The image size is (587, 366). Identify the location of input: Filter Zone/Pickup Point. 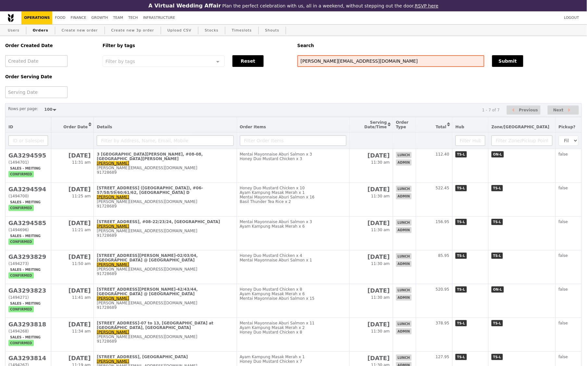
(522, 141).